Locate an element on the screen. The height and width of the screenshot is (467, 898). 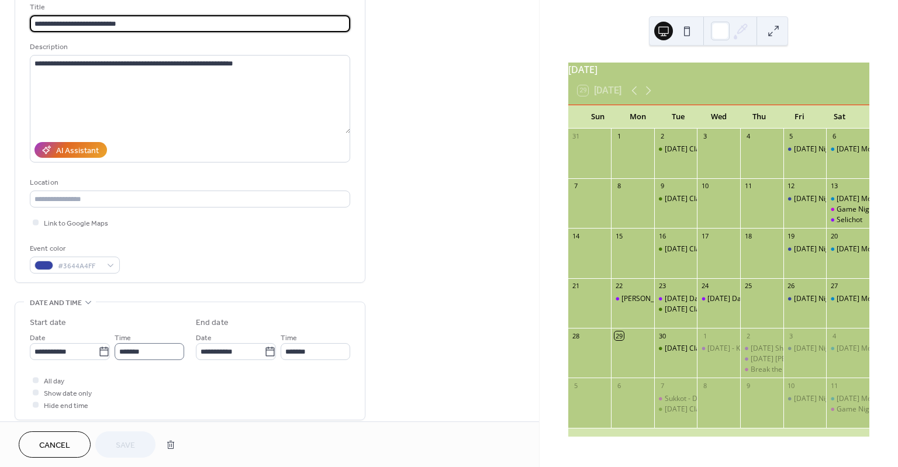
div: Mon is located at coordinates (638, 117).